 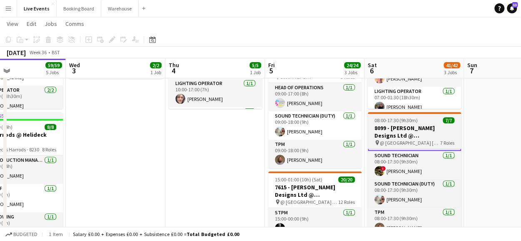 I want to click on a: Jobs, so click(x=51, y=24).